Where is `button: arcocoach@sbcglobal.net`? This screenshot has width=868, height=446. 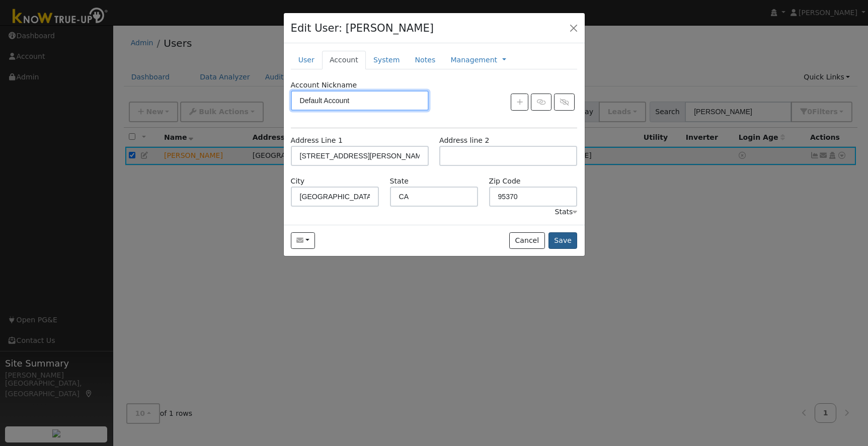
button: arcocoach@sbcglobal.net is located at coordinates (303, 241).